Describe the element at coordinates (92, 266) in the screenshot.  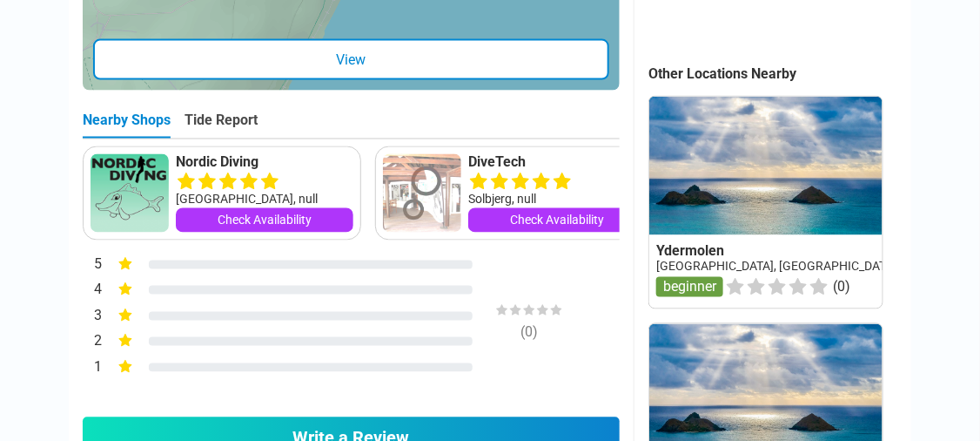
I see `div: 5` at that location.